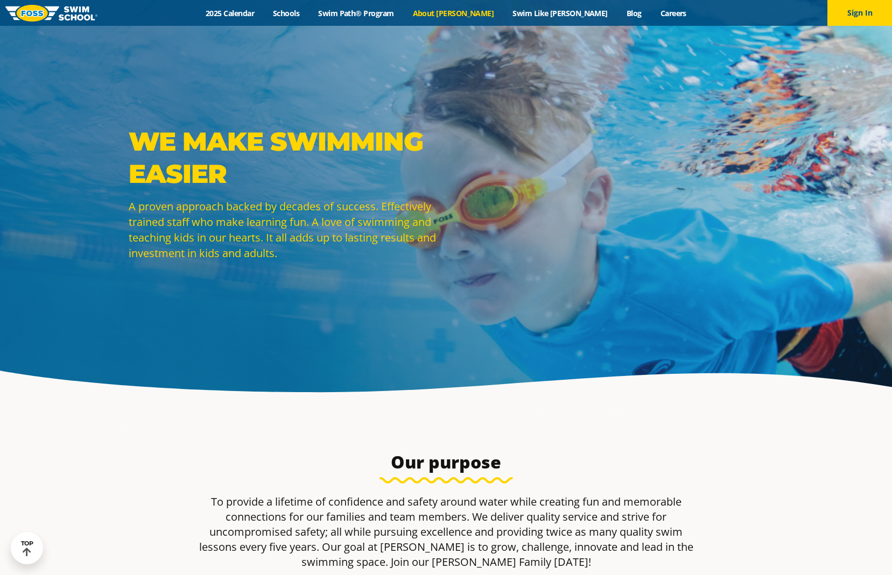  I want to click on a: 2025 Calendar, so click(230, 13).